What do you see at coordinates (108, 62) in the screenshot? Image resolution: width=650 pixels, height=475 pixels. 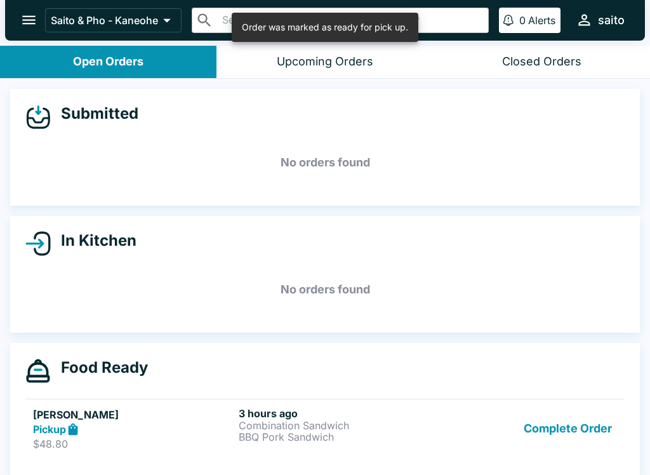 I see `div: Open Orders` at bounding box center [108, 62].